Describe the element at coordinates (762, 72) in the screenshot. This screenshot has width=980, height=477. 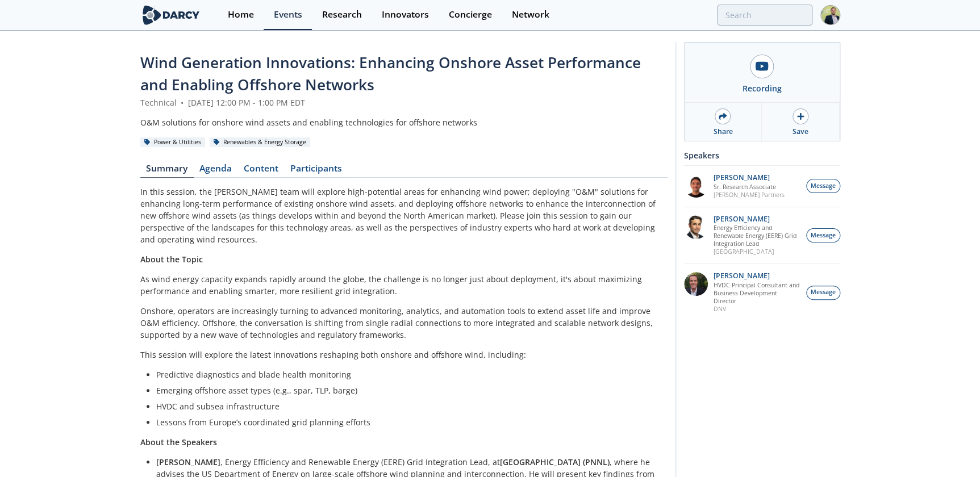
I see `a: Recording` at that location.